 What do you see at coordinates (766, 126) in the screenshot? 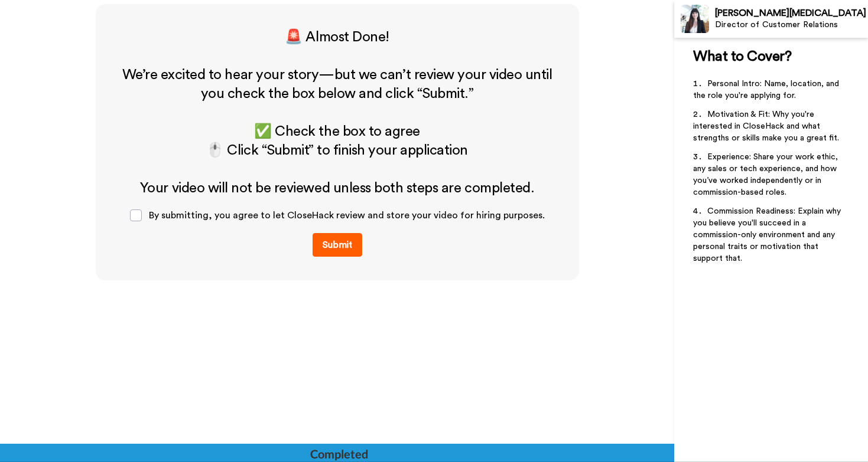
I see `span: Motivation & Fit: Why you're interested in CloseHack and what strengths or skills make you a grea...` at bounding box center [766, 126].